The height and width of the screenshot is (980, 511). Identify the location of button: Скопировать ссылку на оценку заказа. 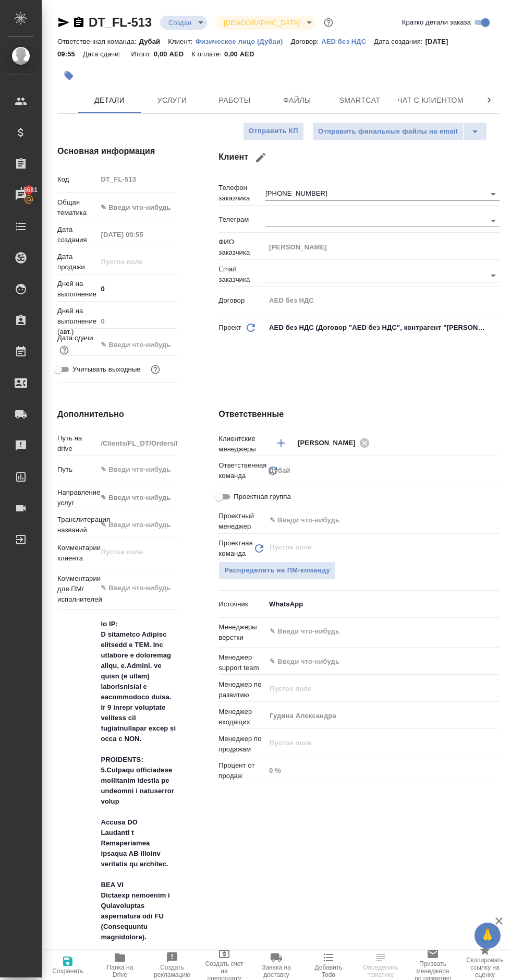
(485, 965).